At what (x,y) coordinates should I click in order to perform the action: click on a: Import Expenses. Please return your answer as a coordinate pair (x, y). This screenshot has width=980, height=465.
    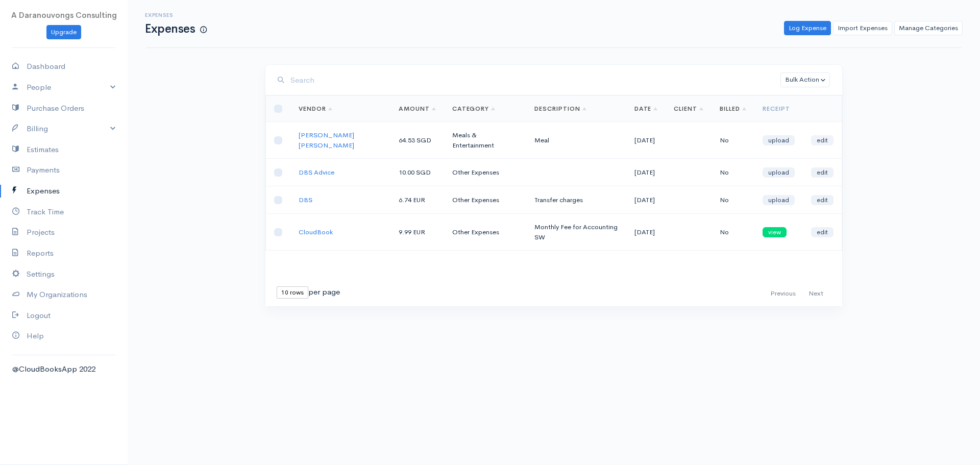
    Looking at the image, I should click on (863, 28).